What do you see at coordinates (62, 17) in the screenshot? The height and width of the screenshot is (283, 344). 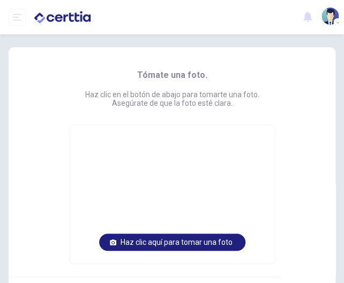 I see `a: CERTTIA logo` at bounding box center [62, 17].